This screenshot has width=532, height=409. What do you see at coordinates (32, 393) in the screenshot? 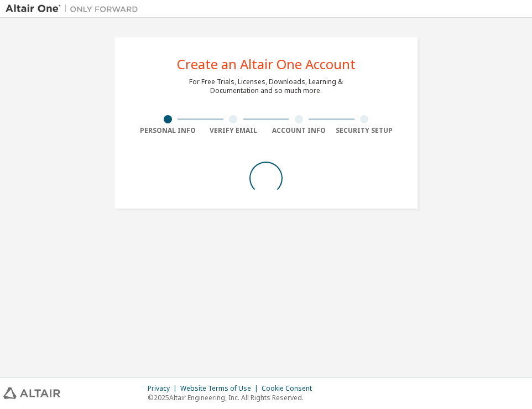
I see `img: altair_logo.svg` at bounding box center [32, 393].